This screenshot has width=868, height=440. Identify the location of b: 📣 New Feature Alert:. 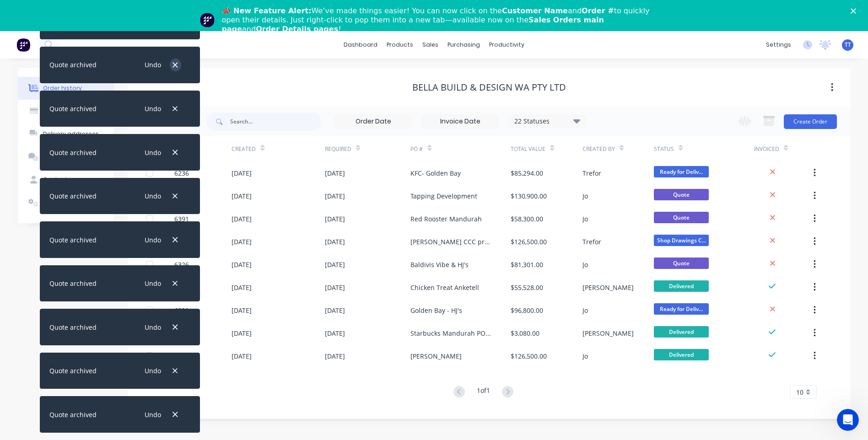
(267, 10).